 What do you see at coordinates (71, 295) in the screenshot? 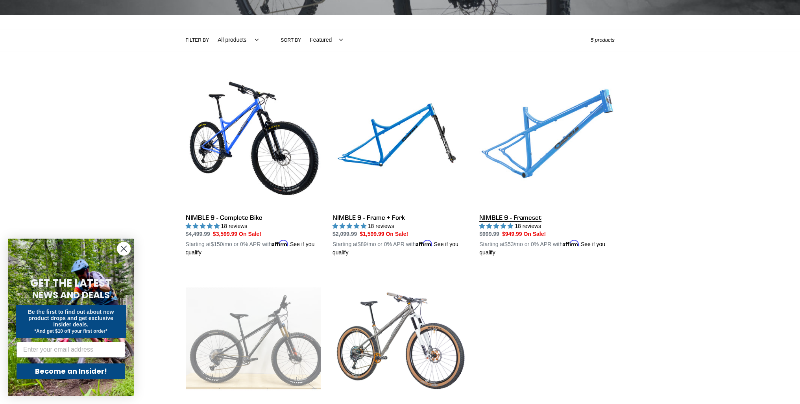
I see `span: NEWS AND DEALS` at bounding box center [71, 295].